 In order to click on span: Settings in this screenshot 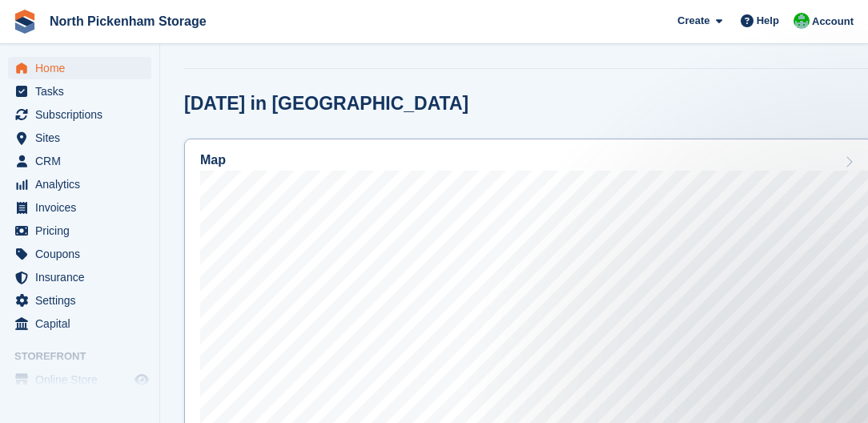, I will do `click(83, 300)`.